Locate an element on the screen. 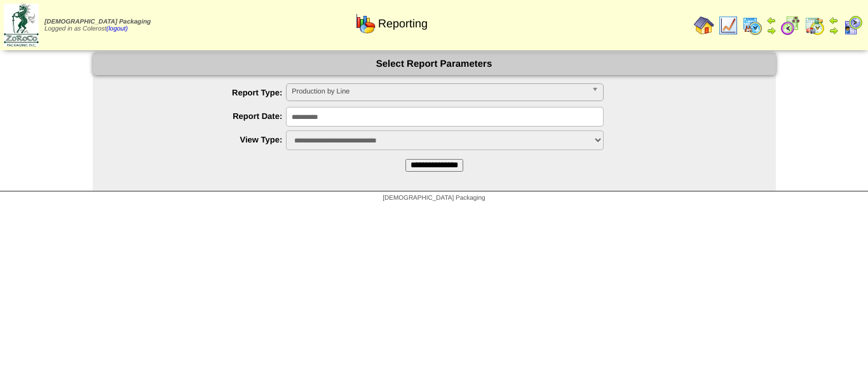 Image resolution: width=868 pixels, height=381 pixels. span: Reporting is located at coordinates (403, 24).